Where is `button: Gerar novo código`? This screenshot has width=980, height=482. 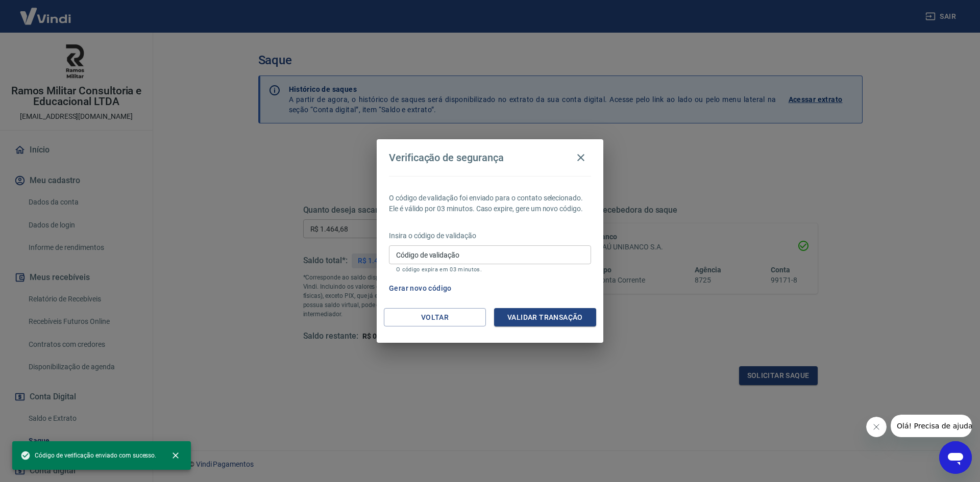 button: Gerar novo código is located at coordinates (420, 288).